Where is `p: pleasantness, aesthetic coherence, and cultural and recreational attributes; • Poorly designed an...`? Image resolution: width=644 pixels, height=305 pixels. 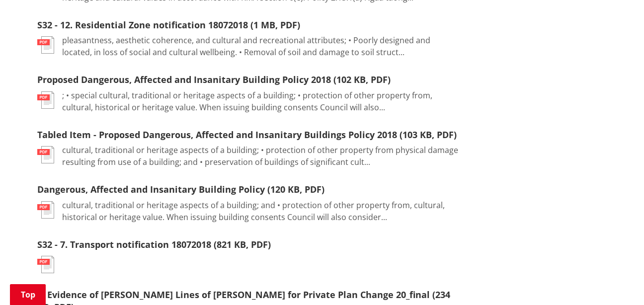
p: pleasantness, aesthetic coherence, and cultural and recreational attributes; • Poorly designed an... is located at coordinates (261, 46).